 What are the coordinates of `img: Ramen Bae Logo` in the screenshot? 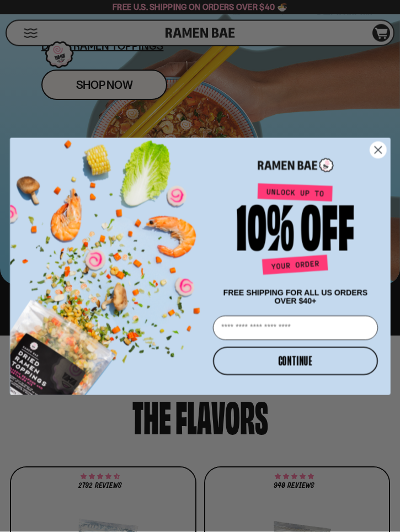 It's located at (294, 165).